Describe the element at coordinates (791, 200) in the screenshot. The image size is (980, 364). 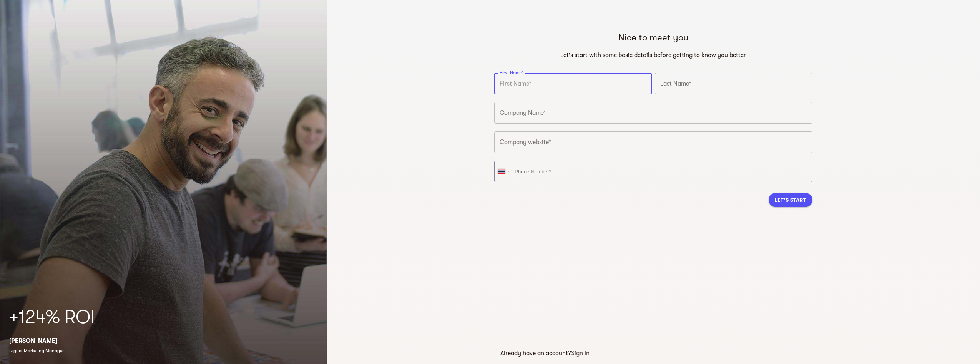
I see `button: Let's Start` at that location.